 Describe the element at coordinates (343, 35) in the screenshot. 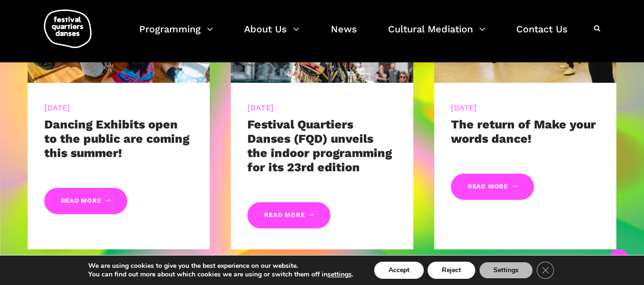

I see `a: News` at that location.